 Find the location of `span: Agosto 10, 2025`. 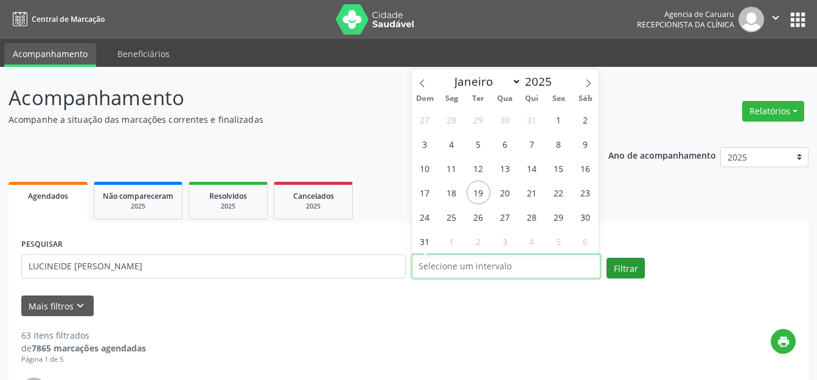

span: Agosto 10, 2025 is located at coordinates (425, 168).